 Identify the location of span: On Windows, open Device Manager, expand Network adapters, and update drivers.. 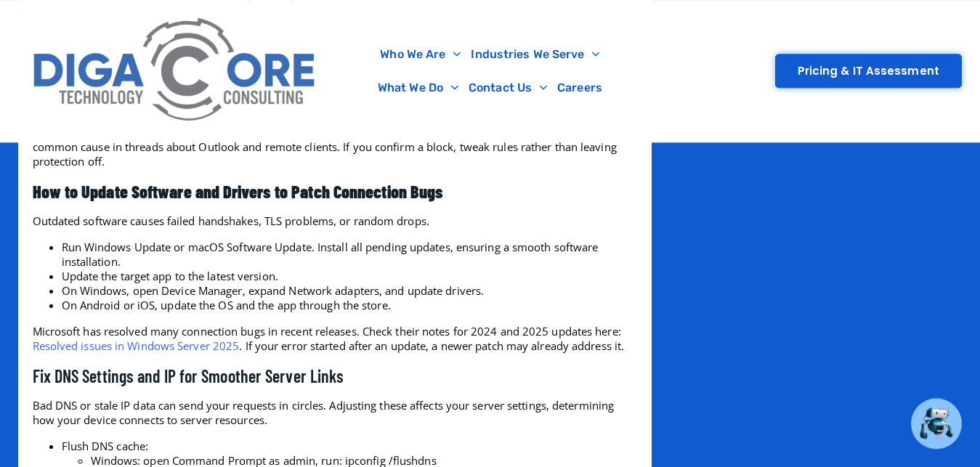
(273, 290).